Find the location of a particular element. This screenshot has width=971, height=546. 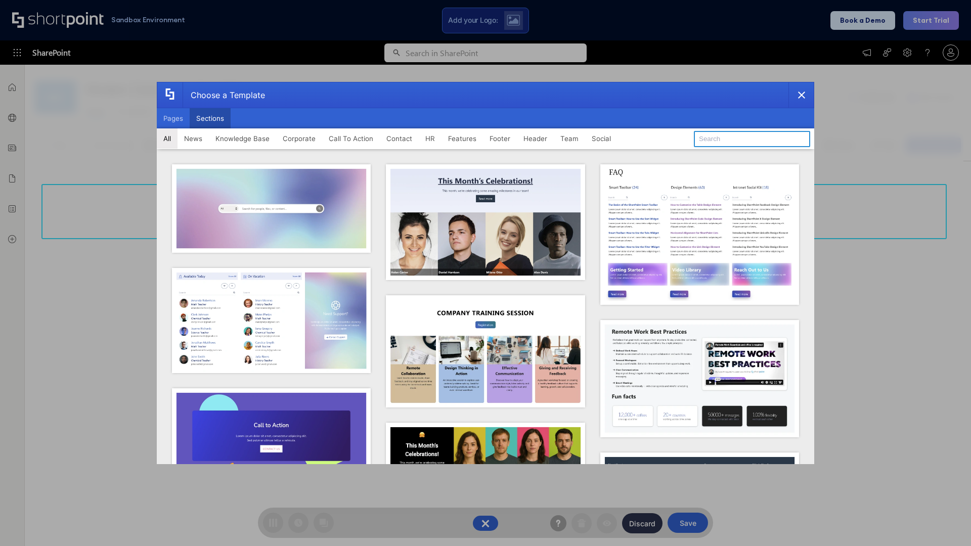

button: Corporate is located at coordinates (299, 139).